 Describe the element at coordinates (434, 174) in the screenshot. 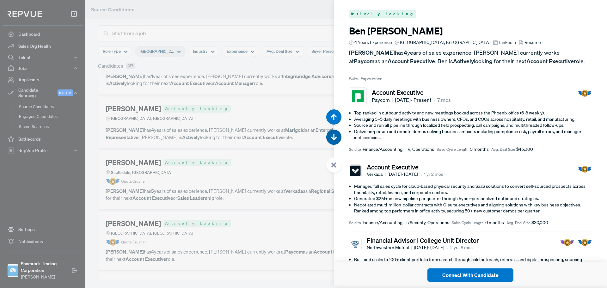

I see `span: 1 yr 2 mos` at that location.